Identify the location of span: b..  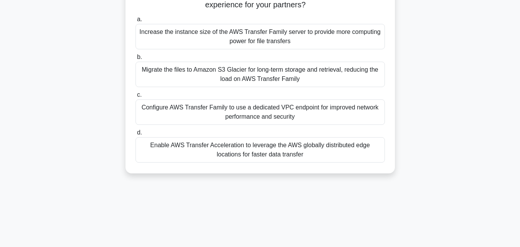
(139, 57).